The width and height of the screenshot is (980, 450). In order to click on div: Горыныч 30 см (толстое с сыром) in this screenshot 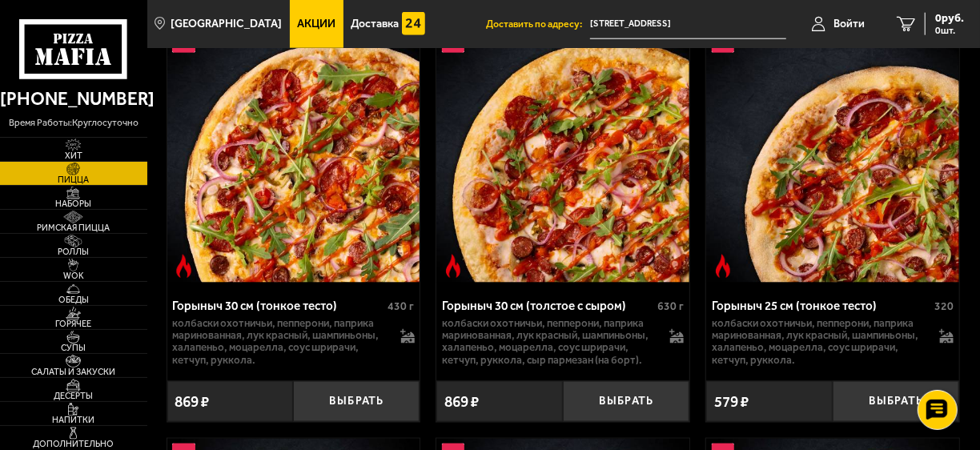, I will do `click(548, 306)`.